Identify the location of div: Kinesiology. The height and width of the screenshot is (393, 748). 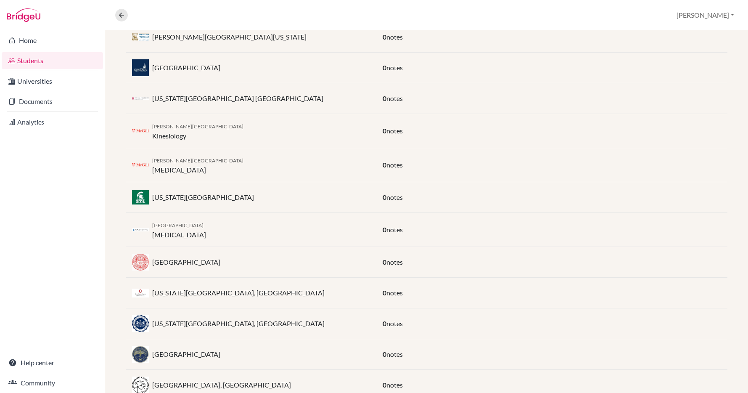
(198, 131).